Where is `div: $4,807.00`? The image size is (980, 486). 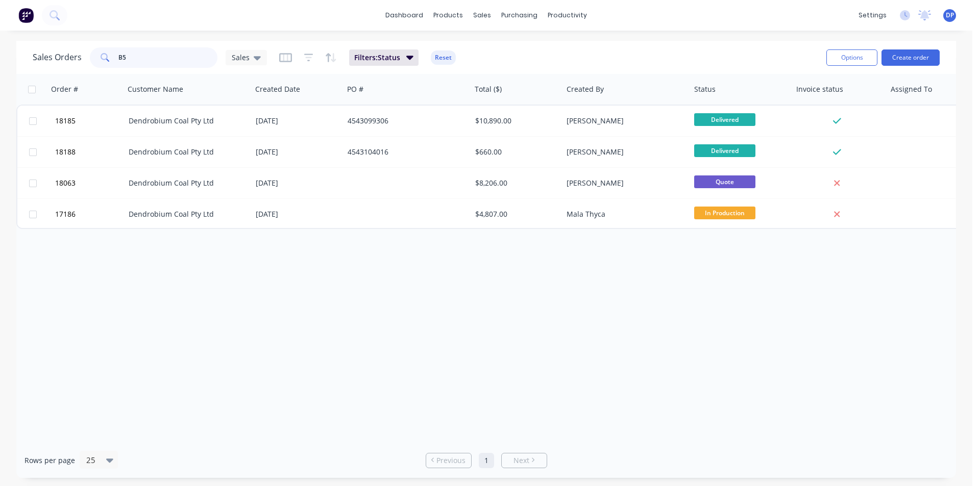
div: $4,807.00 is located at coordinates (515, 215).